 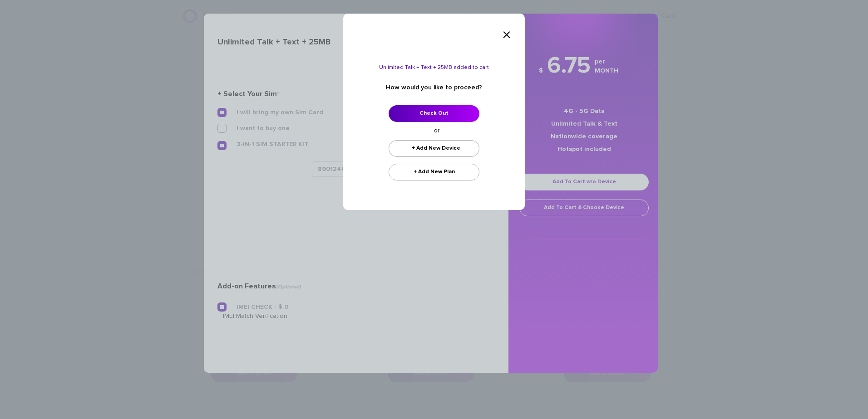 What do you see at coordinates (434, 172) in the screenshot?
I see `a: + Add New Plan` at bounding box center [434, 172].